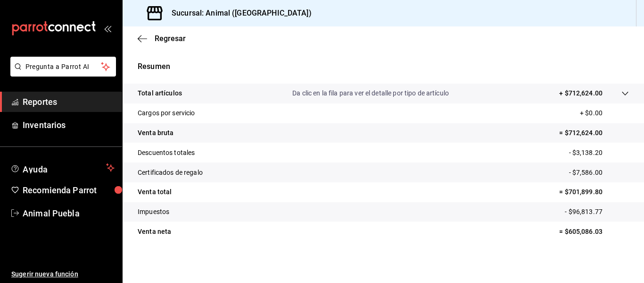 Image resolution: width=644 pixels, height=283 pixels. I want to click on span: Inventarios, so click(68, 125).